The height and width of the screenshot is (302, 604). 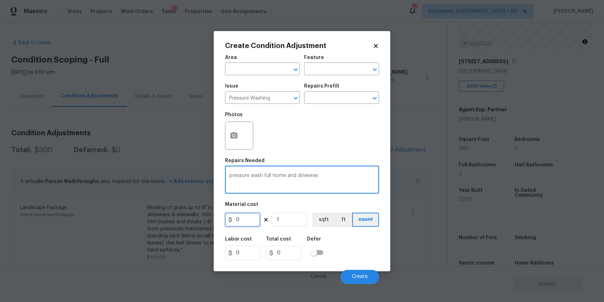 I want to click on h5: Feature, so click(x=314, y=58).